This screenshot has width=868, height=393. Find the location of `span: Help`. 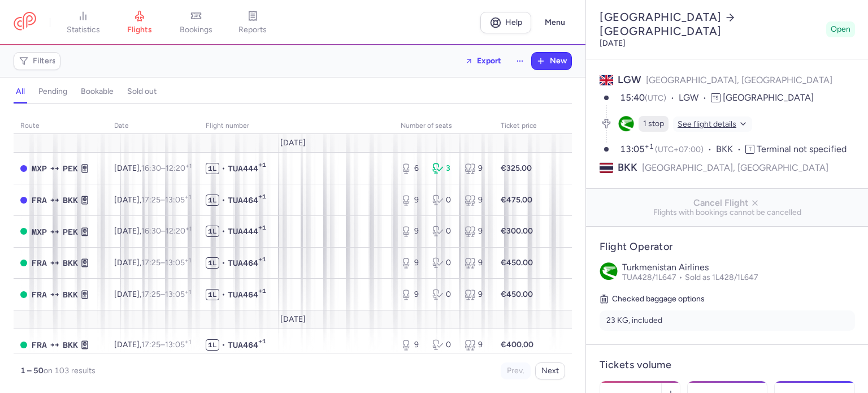

span: Help is located at coordinates (514, 22).